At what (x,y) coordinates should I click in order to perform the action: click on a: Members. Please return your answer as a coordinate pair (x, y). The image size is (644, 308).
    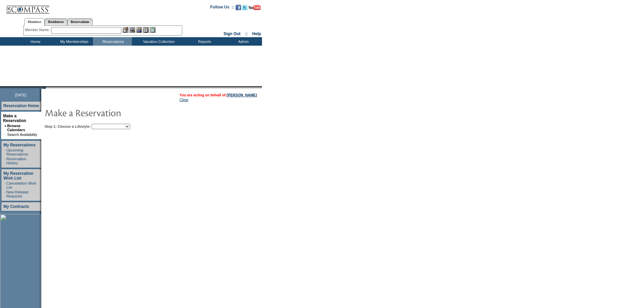
    Looking at the image, I should click on (35, 22).